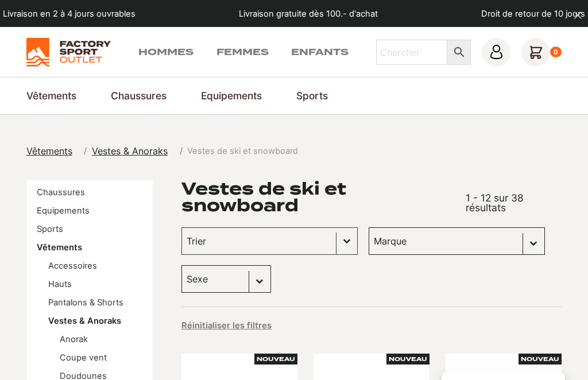 This screenshot has height=380, width=588. Describe the element at coordinates (74, 339) in the screenshot. I see `a: Anorak` at that location.